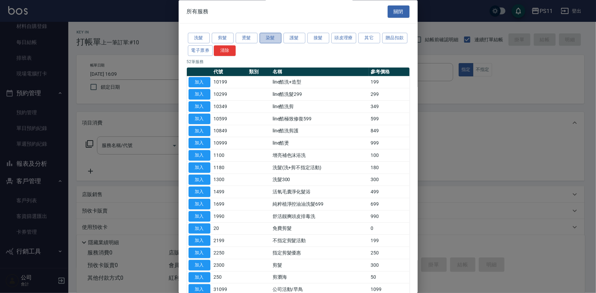 The height and width of the screenshot is (293, 596). I want to click on td: 599, so click(389, 119).